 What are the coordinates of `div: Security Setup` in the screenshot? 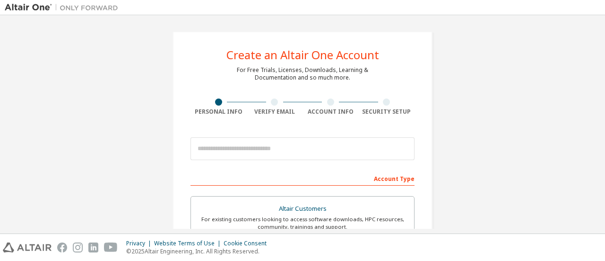 It's located at (387, 112).